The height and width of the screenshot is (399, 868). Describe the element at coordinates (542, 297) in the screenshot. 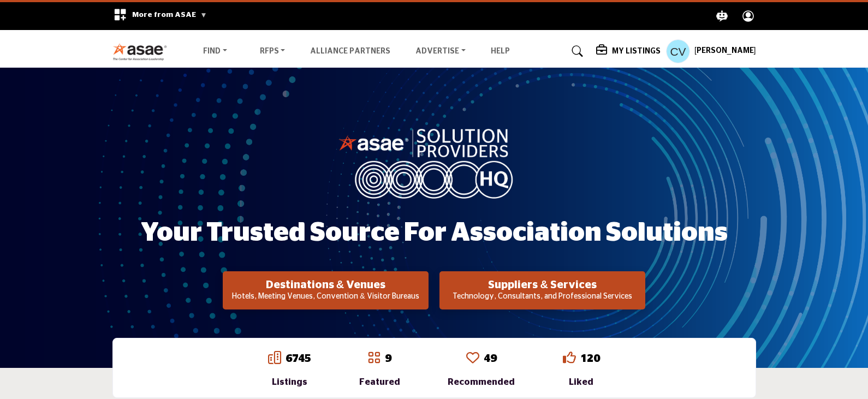

I see `p: Technology, Consultants, and Professional Services` at that location.